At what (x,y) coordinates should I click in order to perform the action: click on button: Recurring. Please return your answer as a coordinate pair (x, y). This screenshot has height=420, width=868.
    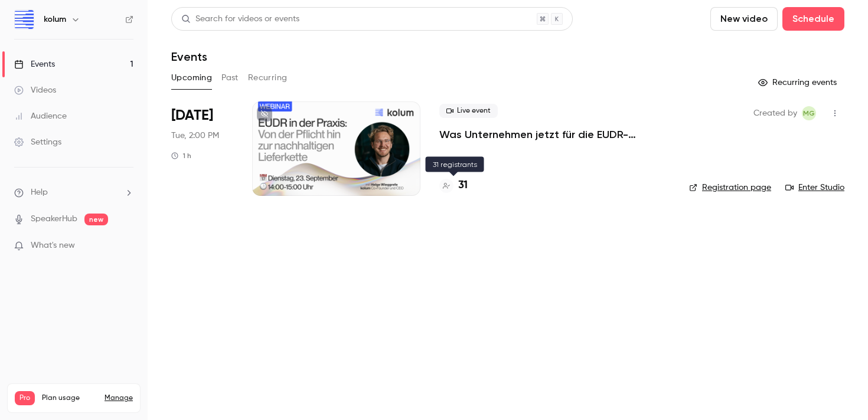
    Looking at the image, I should click on (268, 78).